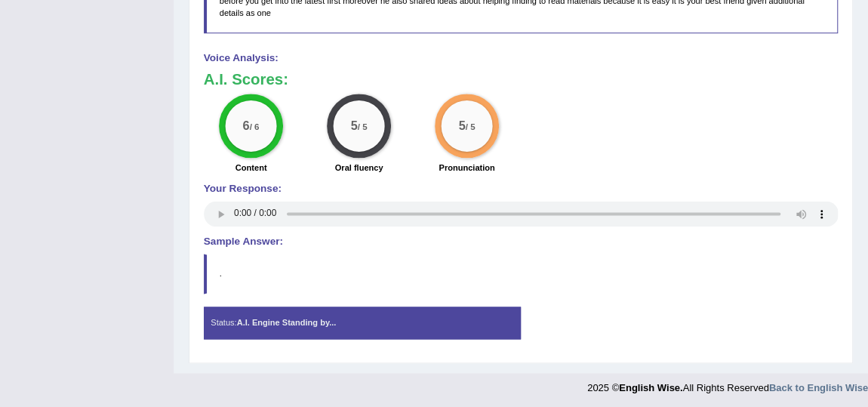 This screenshot has height=407, width=868. What do you see at coordinates (728, 383) in the screenshot?
I see `div: 2025 © All Rights Reserved` at bounding box center [728, 383].